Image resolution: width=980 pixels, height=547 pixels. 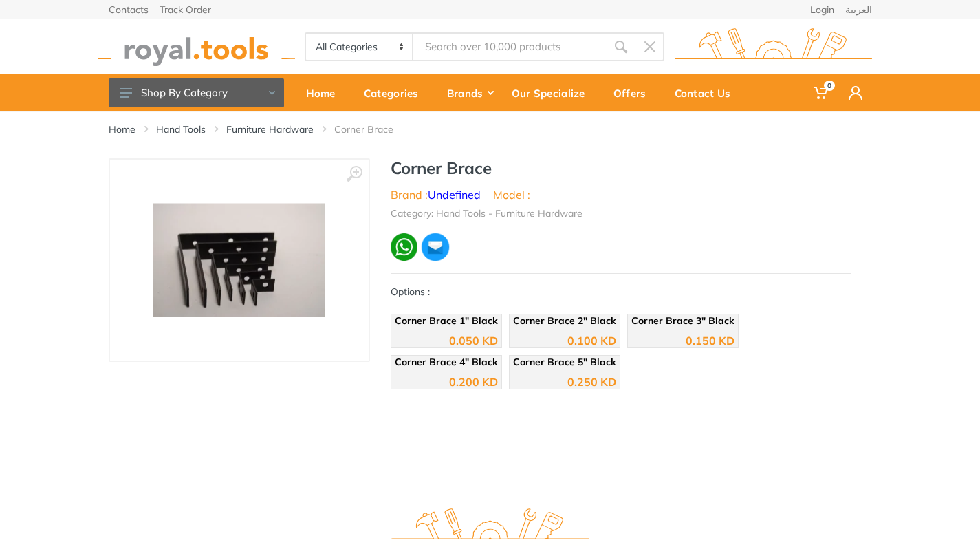 I want to click on nav: breadcrumb, so click(x=491, y=129).